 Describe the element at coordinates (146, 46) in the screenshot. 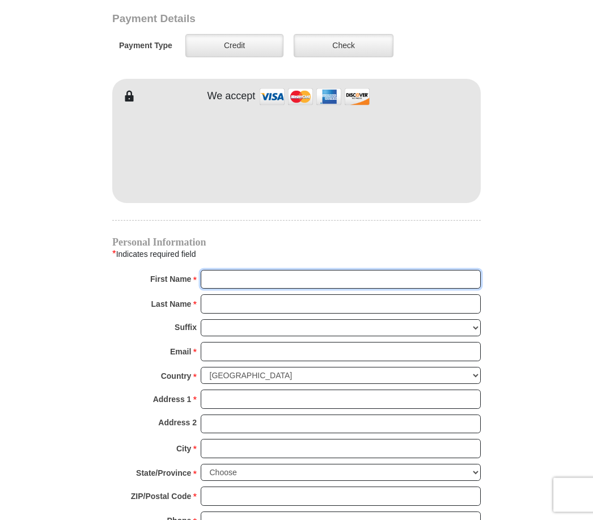

I see `h5: Payment Type` at that location.